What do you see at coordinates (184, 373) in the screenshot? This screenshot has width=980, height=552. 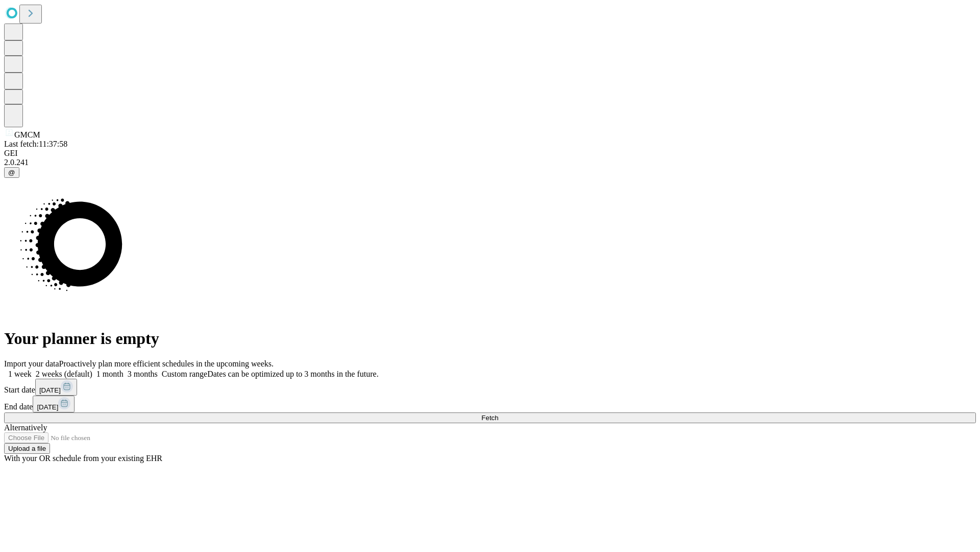 I see `span: Custom range` at bounding box center [184, 373].